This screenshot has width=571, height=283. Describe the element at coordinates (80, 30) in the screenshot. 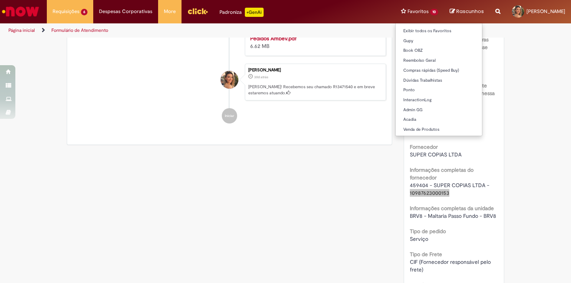

I see `a: Formulário de Atendimento` at that location.